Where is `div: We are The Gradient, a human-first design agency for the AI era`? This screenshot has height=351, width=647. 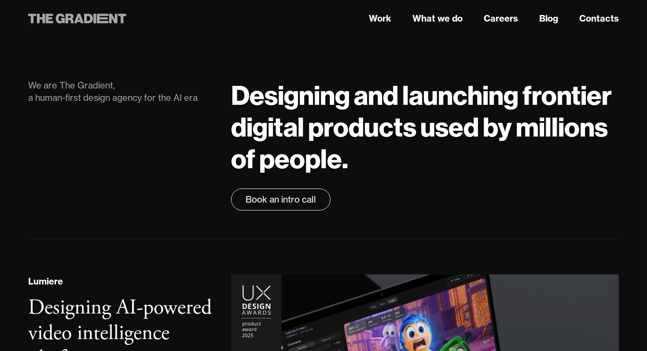 div: We are The Gradient, a human-first design agency for the AI era is located at coordinates (121, 92).